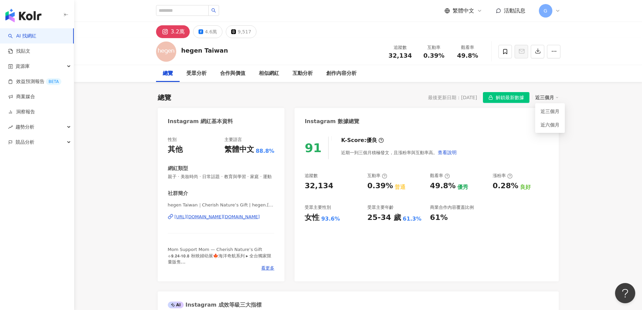 The width and height of the screenshot is (642, 310). I want to click on div: K-Score :, so click(362, 140).